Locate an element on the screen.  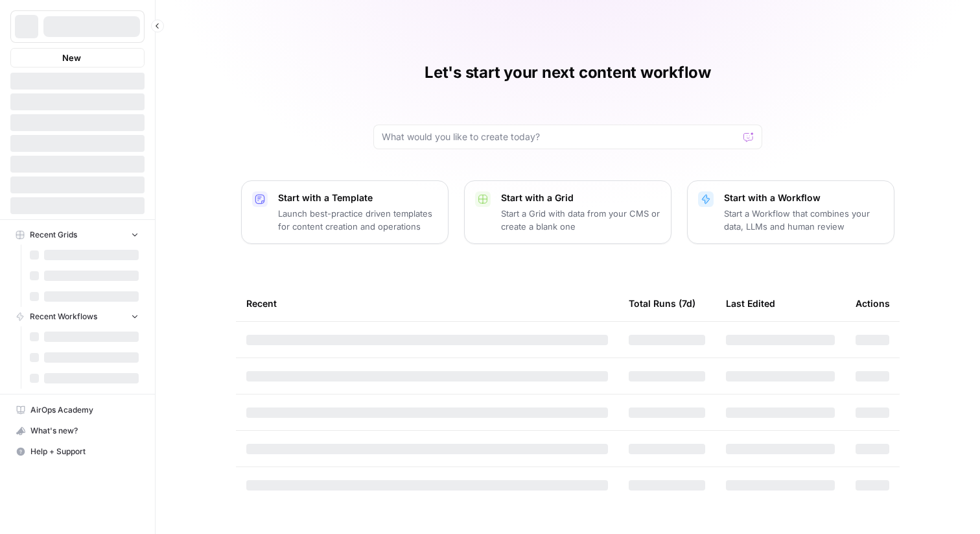
p: Start a Workflow that combines your data, LLMs and human review is located at coordinates (803, 220).